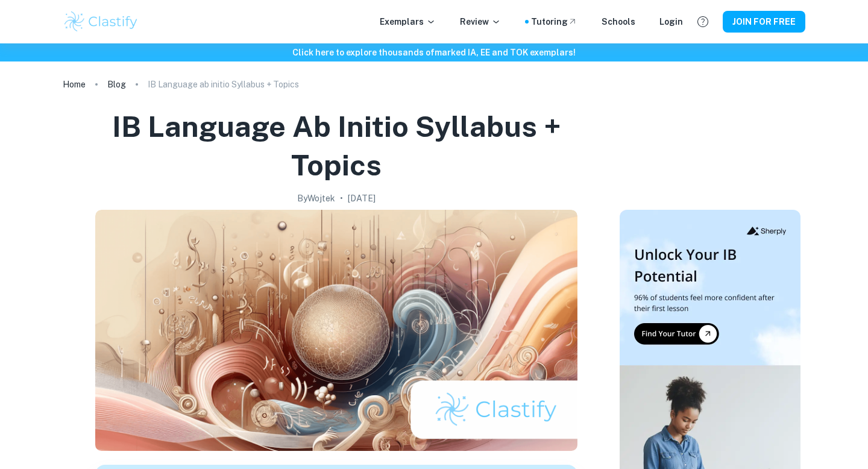 This screenshot has width=868, height=469. I want to click on h2: By Wojtek, so click(316, 198).